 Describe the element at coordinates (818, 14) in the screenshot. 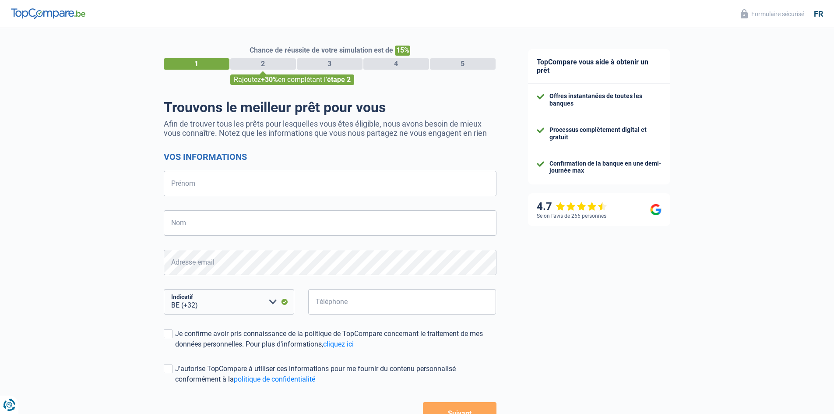

I see `div: fr` at that location.